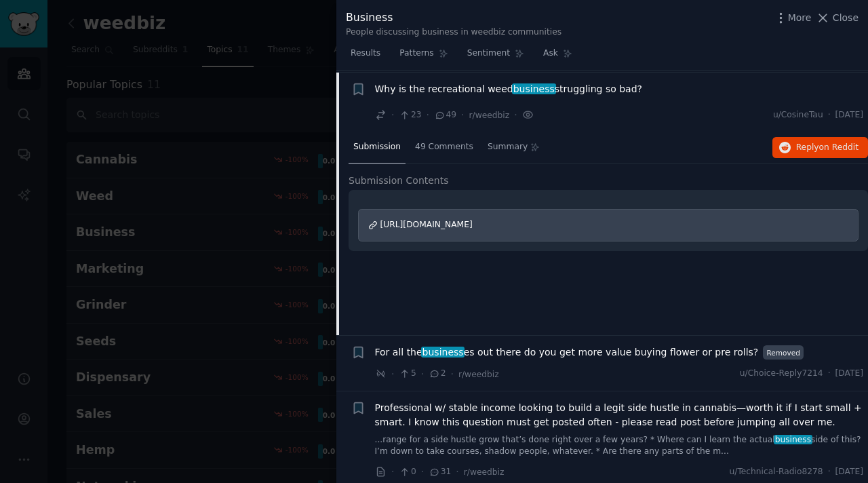  I want to click on span: More, so click(800, 18).